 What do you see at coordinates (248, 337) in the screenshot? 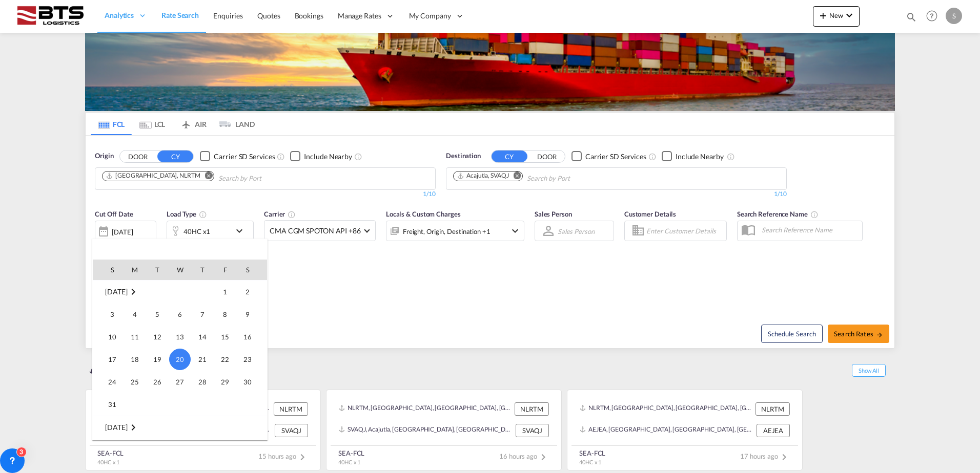
I see `span: 16` at bounding box center [248, 337].